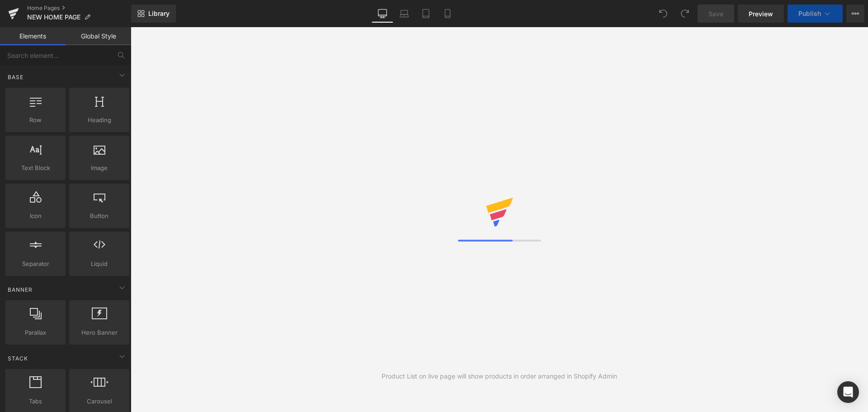 This screenshot has width=868, height=412. What do you see at coordinates (448, 14) in the screenshot?
I see `a: Mobile` at bounding box center [448, 14].